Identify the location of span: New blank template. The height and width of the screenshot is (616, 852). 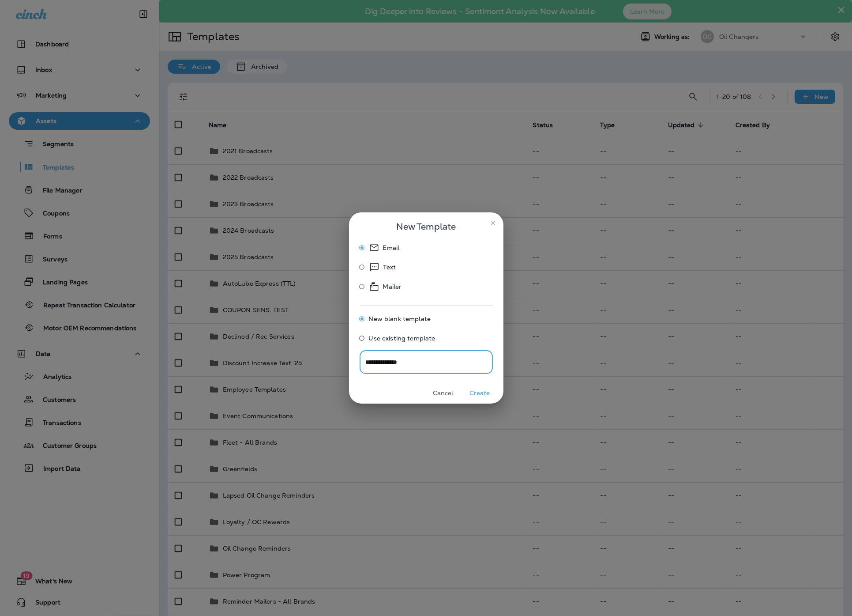
(400, 319).